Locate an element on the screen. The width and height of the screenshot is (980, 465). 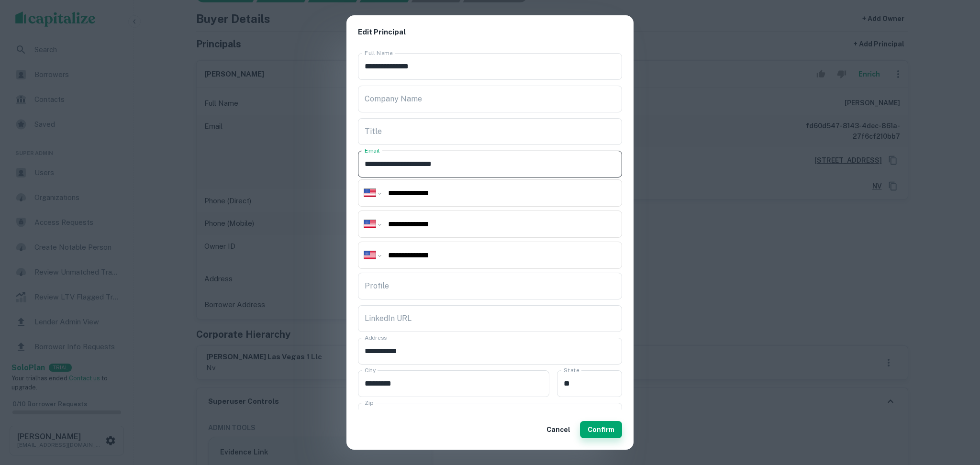
label: Address is located at coordinates (376, 337).